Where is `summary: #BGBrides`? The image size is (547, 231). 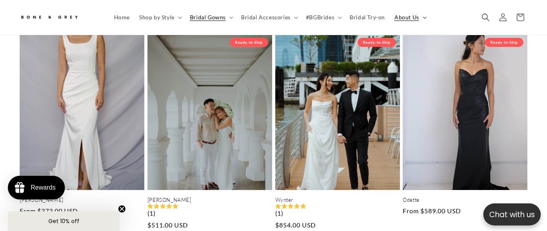
summary: #BGBrides is located at coordinates (323, 17).